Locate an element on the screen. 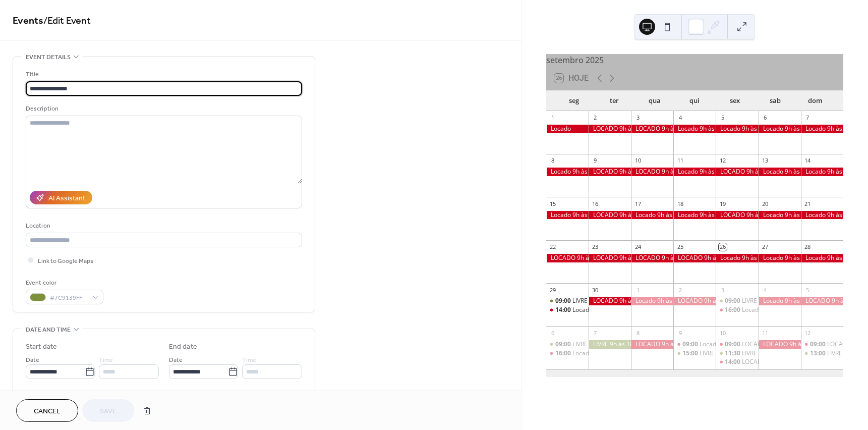  span: 13:00 is located at coordinates (819, 353).